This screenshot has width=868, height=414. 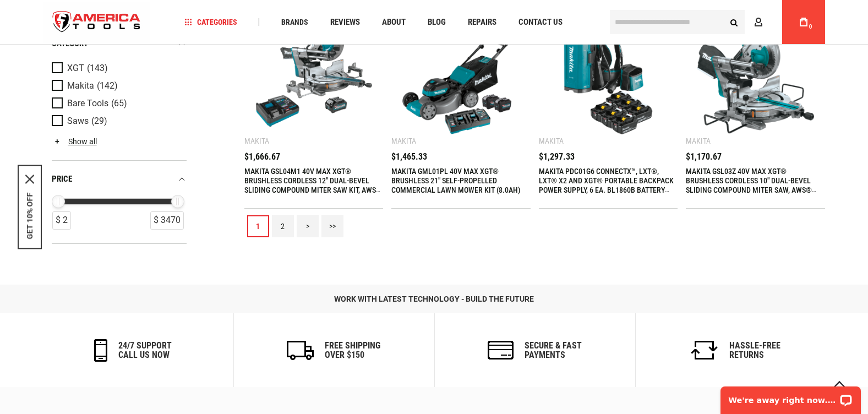 I want to click on span: 0, so click(x=811, y=26).